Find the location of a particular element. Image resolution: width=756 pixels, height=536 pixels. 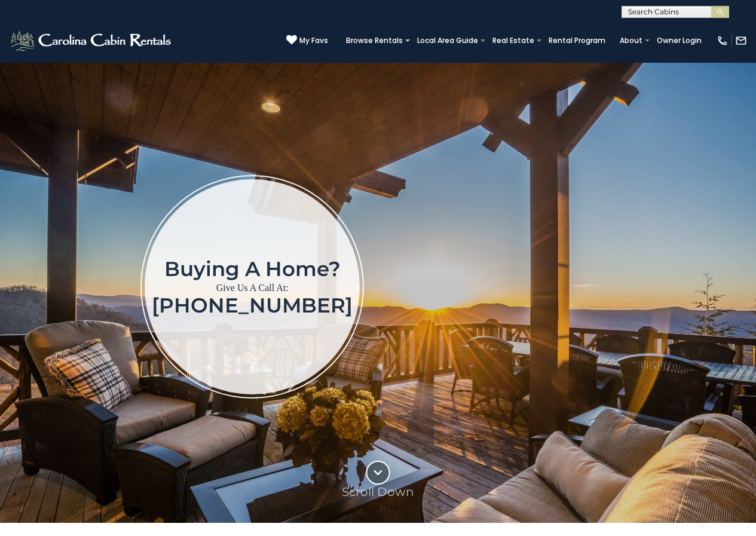

a: Local Area Guide is located at coordinates (447, 41).